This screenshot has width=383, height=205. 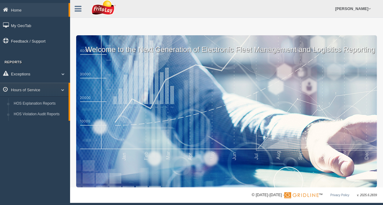 What do you see at coordinates (40, 115) in the screenshot?
I see `a: HOS Violation Audit Reports` at bounding box center [40, 115].